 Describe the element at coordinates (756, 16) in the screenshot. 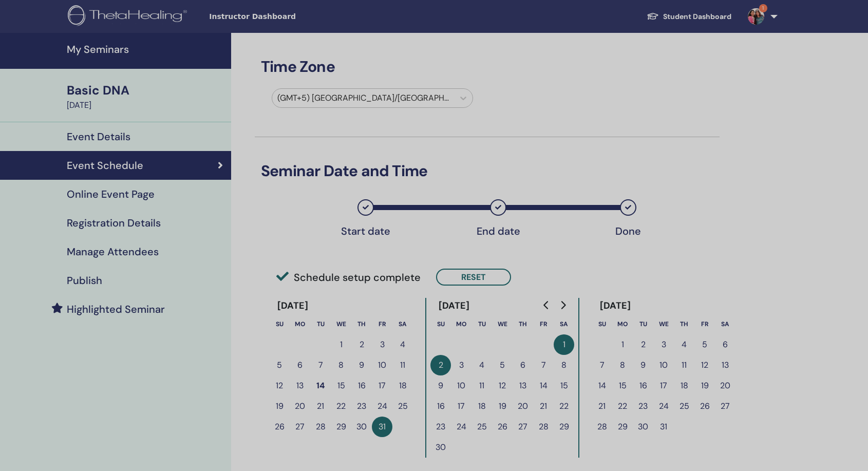

I see `img: default.jpg` at that location.